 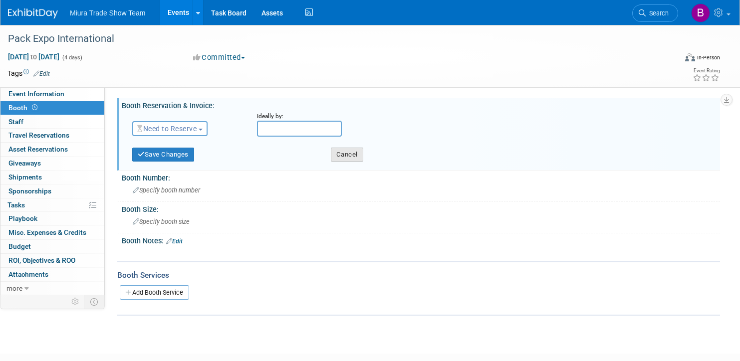 I want to click on span: Asset Reservations, so click(x=38, y=149).